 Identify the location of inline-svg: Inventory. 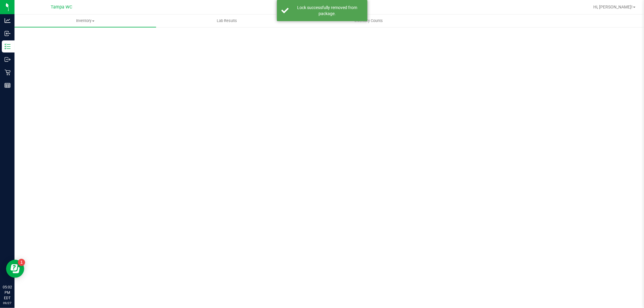
(8, 46).